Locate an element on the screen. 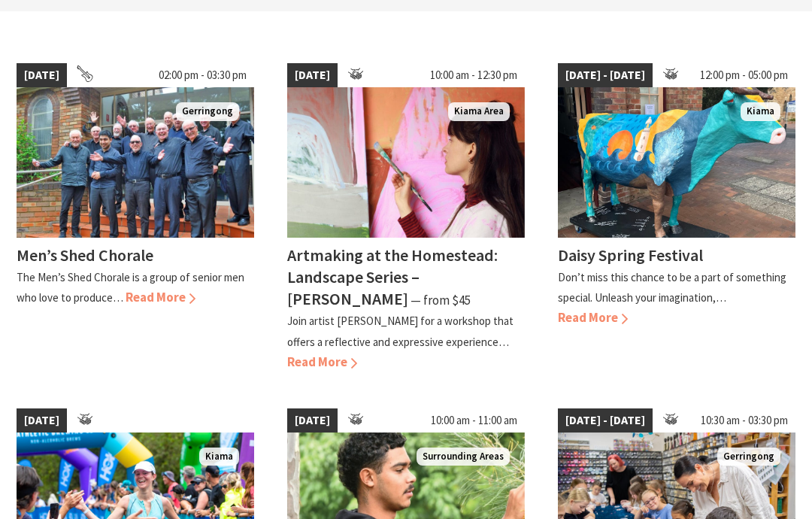  span: 02:00 pm - 03:30 pm is located at coordinates (202, 75).